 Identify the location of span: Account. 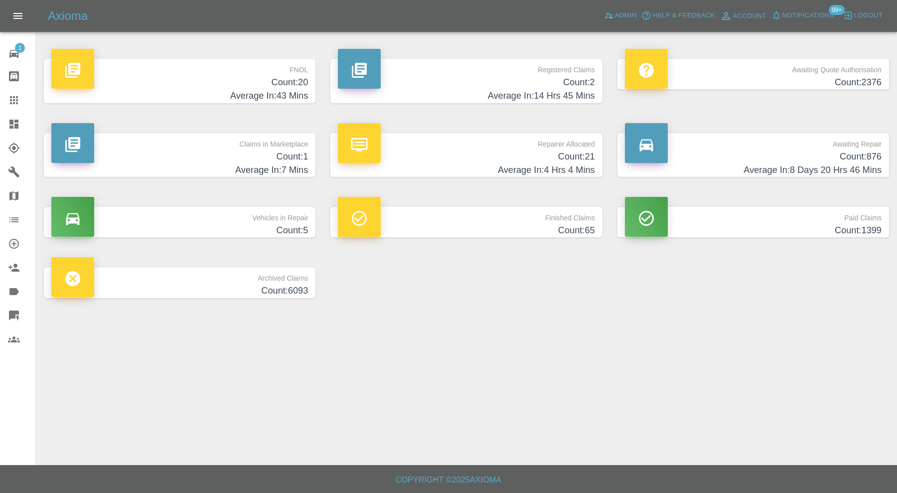
(750, 16).